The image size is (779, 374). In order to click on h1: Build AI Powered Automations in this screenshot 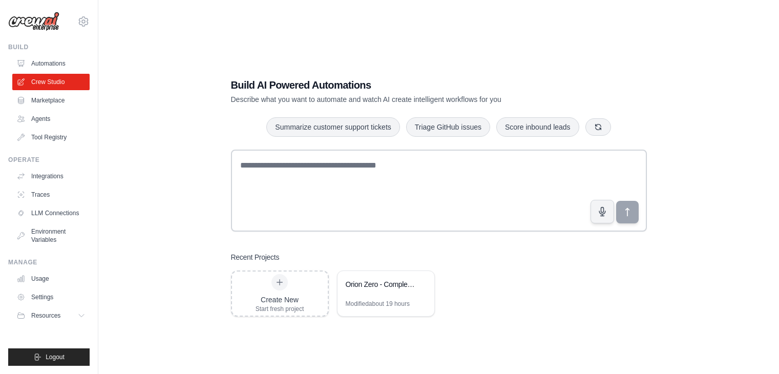, I will do `click(403, 85)`.